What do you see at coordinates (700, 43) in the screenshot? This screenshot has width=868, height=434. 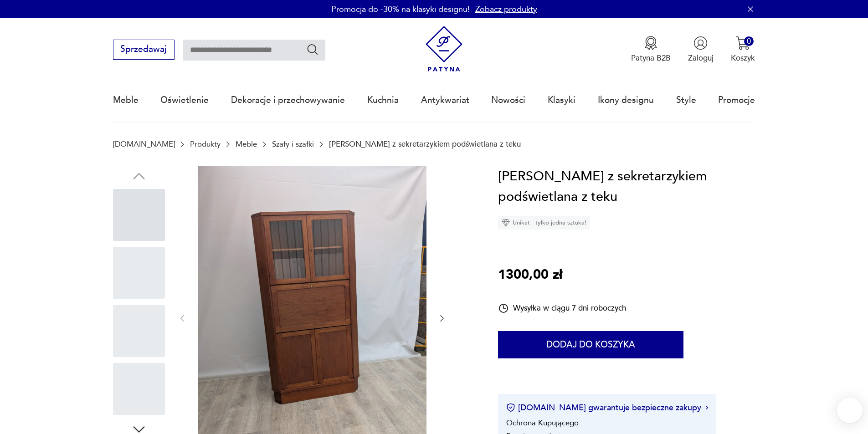 I see `img: Ikonka użytkownika` at bounding box center [700, 43].